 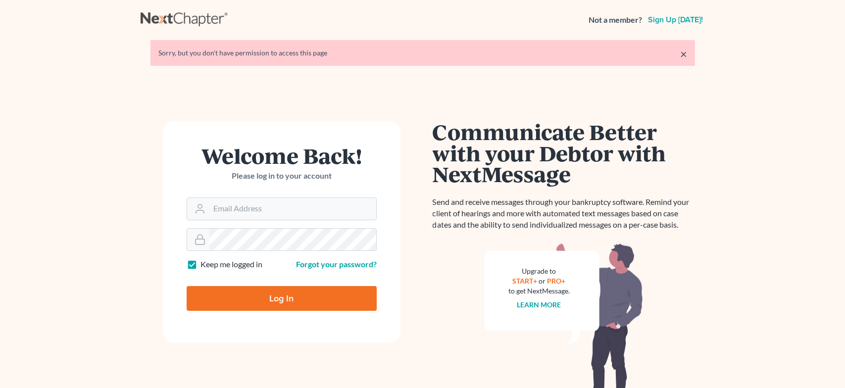 What do you see at coordinates (423, 53) in the screenshot?
I see `div: Sorry, but you don't have permission to access this page` at bounding box center [423, 53].